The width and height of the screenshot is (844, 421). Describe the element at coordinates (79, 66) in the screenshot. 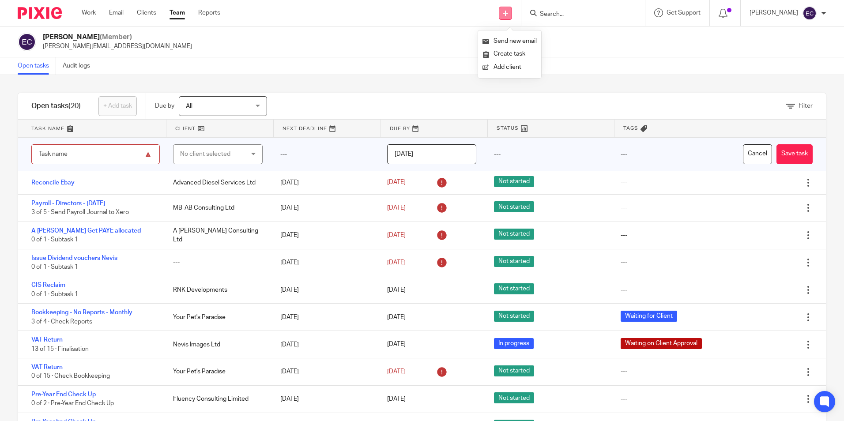

I see `a: Audit logs` at that location.